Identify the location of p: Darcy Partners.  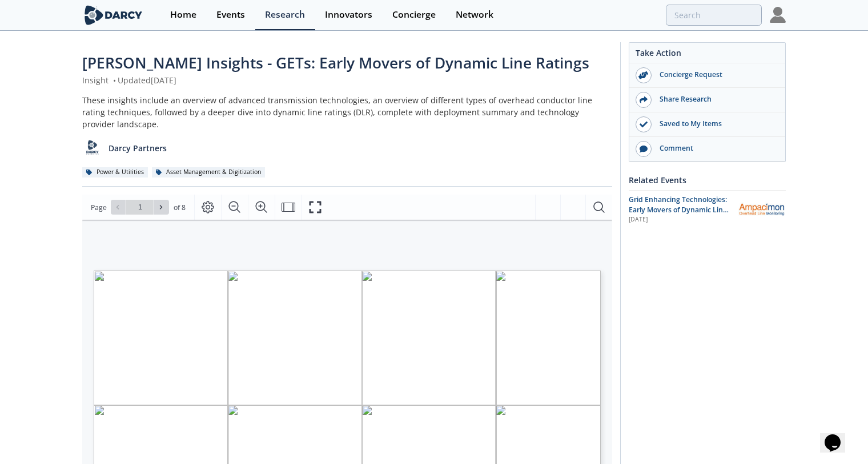
(138, 148).